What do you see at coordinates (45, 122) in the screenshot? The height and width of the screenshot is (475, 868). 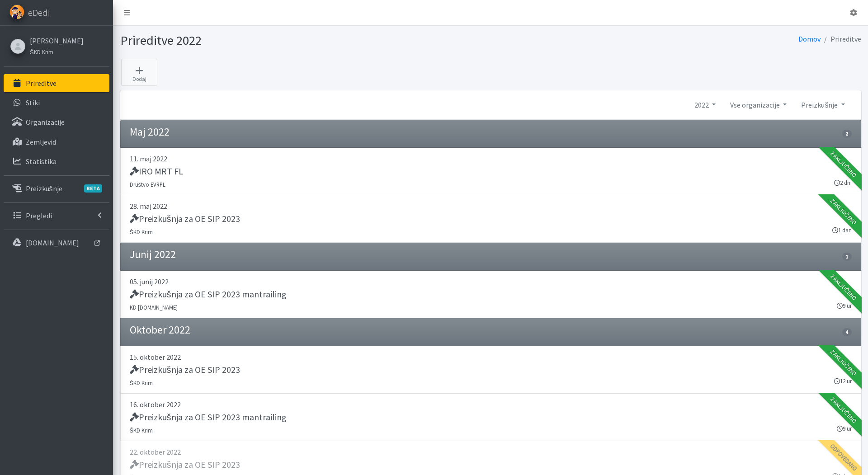 I see `p: Organizacije` at bounding box center [45, 122].